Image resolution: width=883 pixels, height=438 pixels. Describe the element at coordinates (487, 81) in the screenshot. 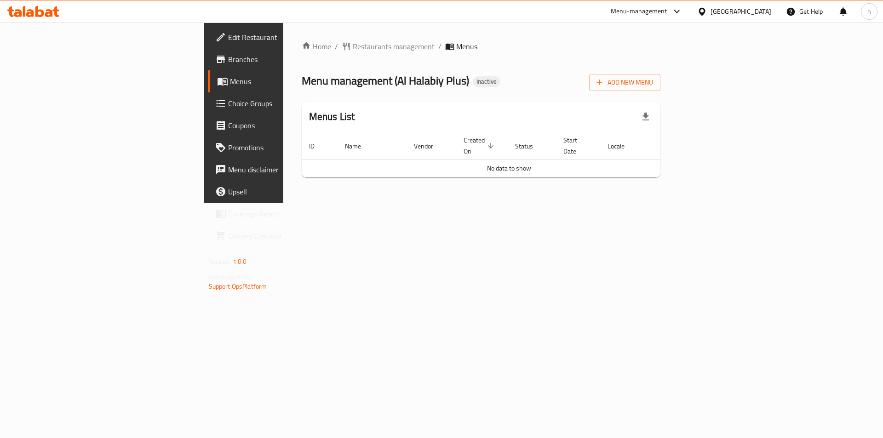

I see `span: Inactive` at that location.